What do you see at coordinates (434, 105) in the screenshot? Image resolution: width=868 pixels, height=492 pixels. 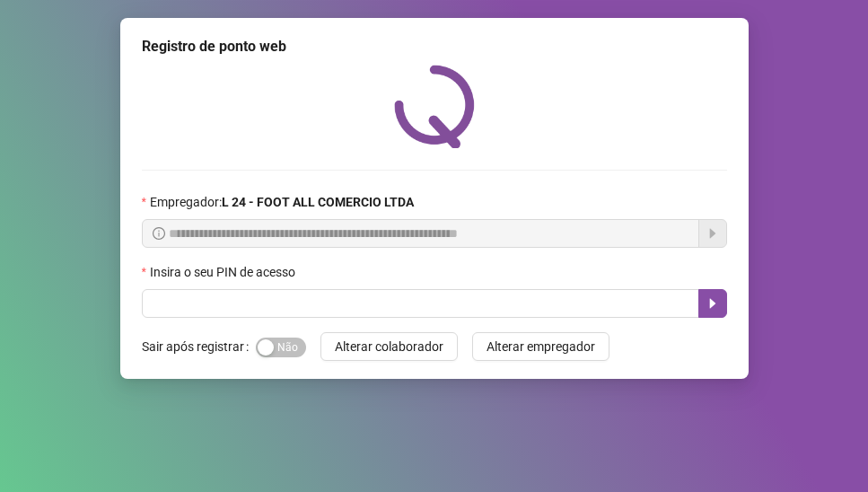 I see `img: QRPoint` at bounding box center [434, 105].